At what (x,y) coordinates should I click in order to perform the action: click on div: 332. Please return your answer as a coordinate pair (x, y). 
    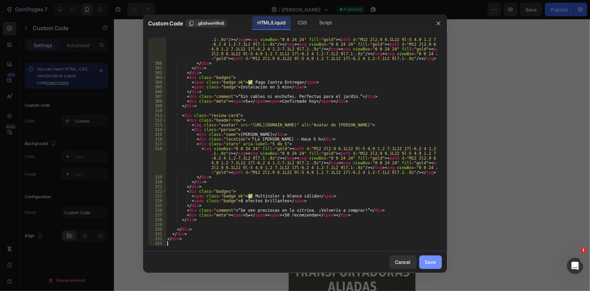
    Looking at the image, I should click on (157, 238).